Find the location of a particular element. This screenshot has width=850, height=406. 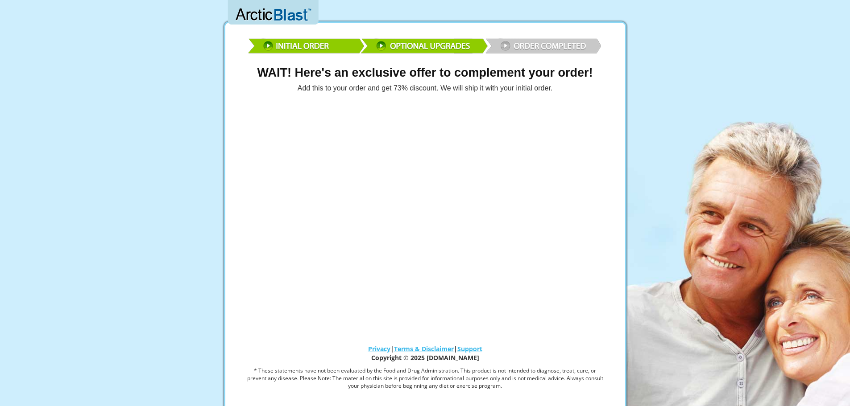

p: * These statements have not been evaluated by the Food and Drug Administration. This product is n... is located at coordinates (425, 378).